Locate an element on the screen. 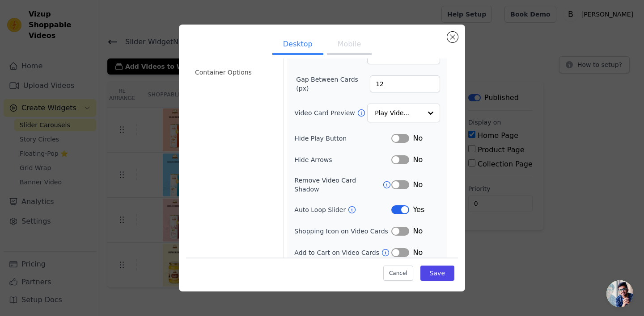 The image size is (644, 316). label: Video Card Preview is located at coordinates (325, 113).